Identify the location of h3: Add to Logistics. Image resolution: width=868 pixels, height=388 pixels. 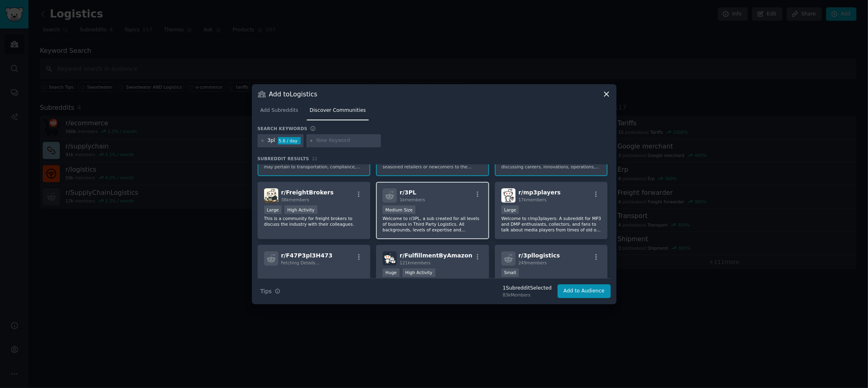
(293, 94).